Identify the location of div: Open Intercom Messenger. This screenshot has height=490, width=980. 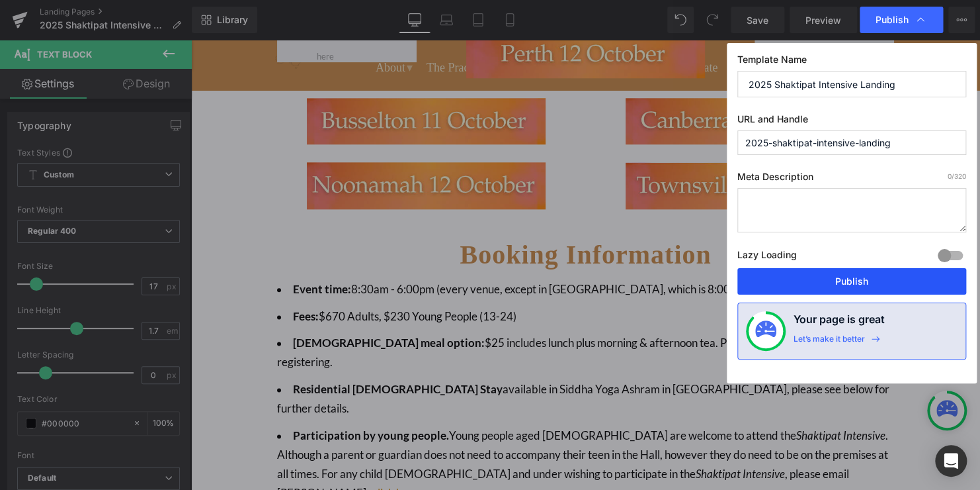
(951, 461).